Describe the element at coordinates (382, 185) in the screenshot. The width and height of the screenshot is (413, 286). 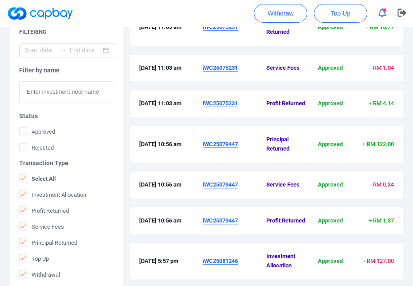
I see `span: - RM 0.34` at that location.